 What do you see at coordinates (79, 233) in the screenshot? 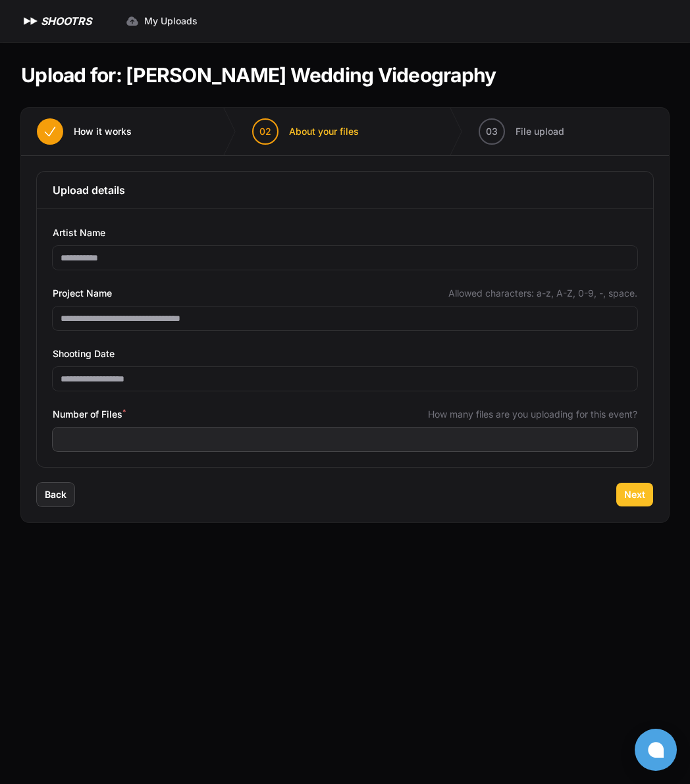
I see `span: Artist Name` at bounding box center [79, 233].